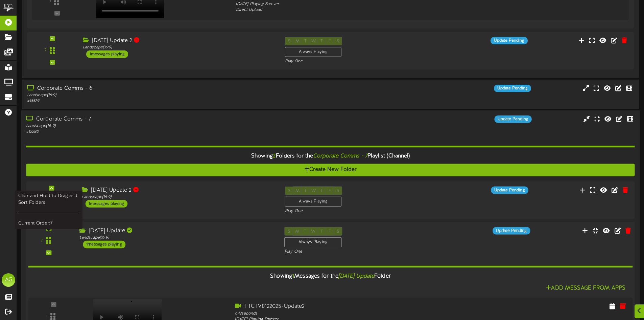 The height and width of the screenshot is (320, 644). I want to click on div: Corporate Comms - 7, so click(150, 119).